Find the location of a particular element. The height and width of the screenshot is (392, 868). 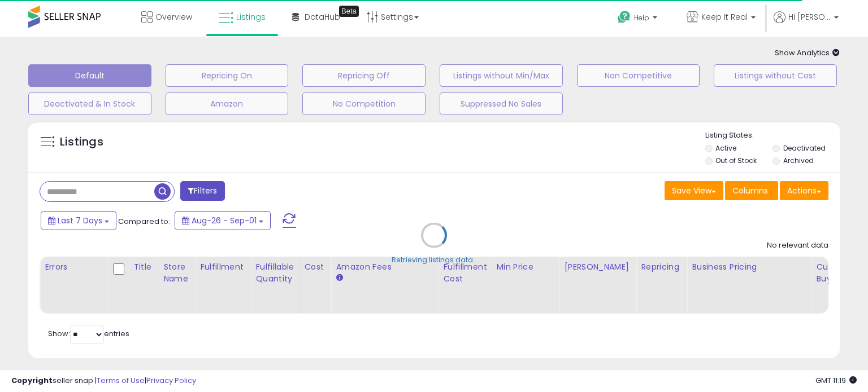

div: Tooltip anchor is located at coordinates (348, 11).